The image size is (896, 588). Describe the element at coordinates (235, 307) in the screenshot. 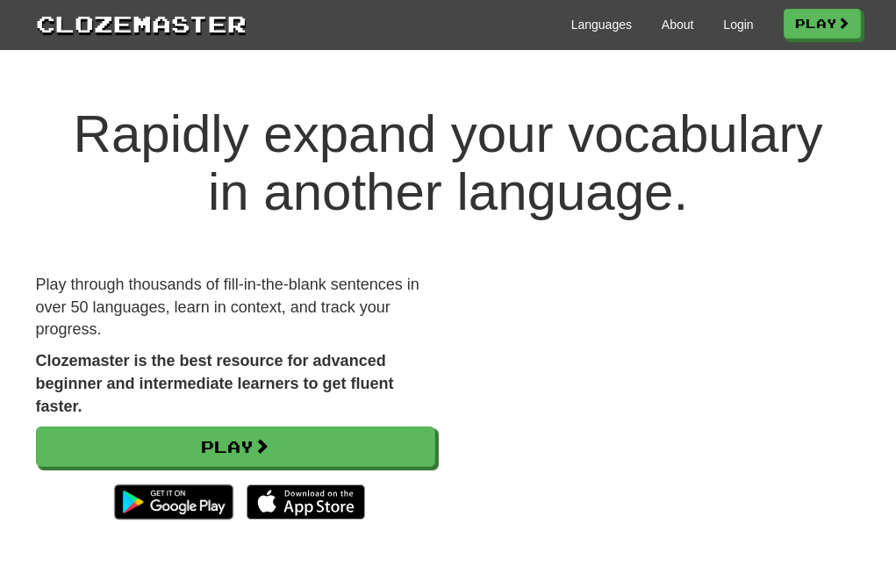

I see `p: Play through thousands of fill-in-the-blank sentences in over 50 languages, learn in context, and...` at that location.